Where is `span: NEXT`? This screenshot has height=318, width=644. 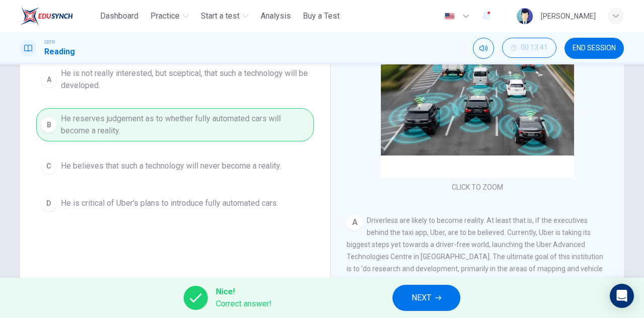
span: NEXT is located at coordinates (421, 298).